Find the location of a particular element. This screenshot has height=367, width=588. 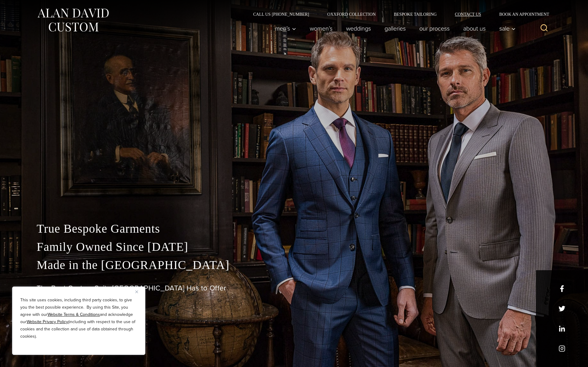

a: Oxxford Collection is located at coordinates (351, 14).